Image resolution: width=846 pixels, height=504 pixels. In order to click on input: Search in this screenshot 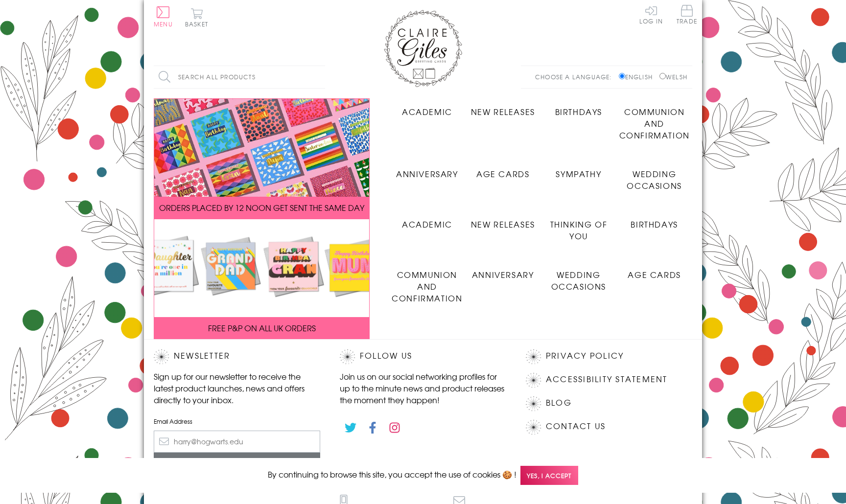, I will do `click(320, 77)`.